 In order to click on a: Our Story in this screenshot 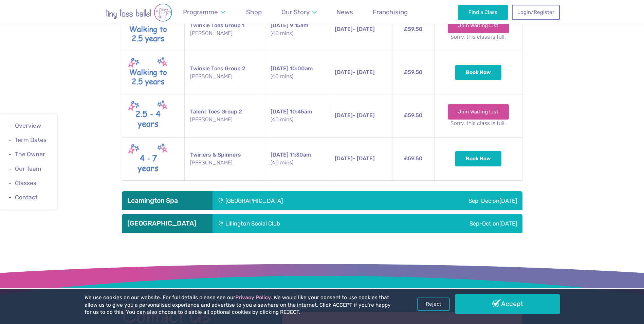, I will do `click(299, 12)`.